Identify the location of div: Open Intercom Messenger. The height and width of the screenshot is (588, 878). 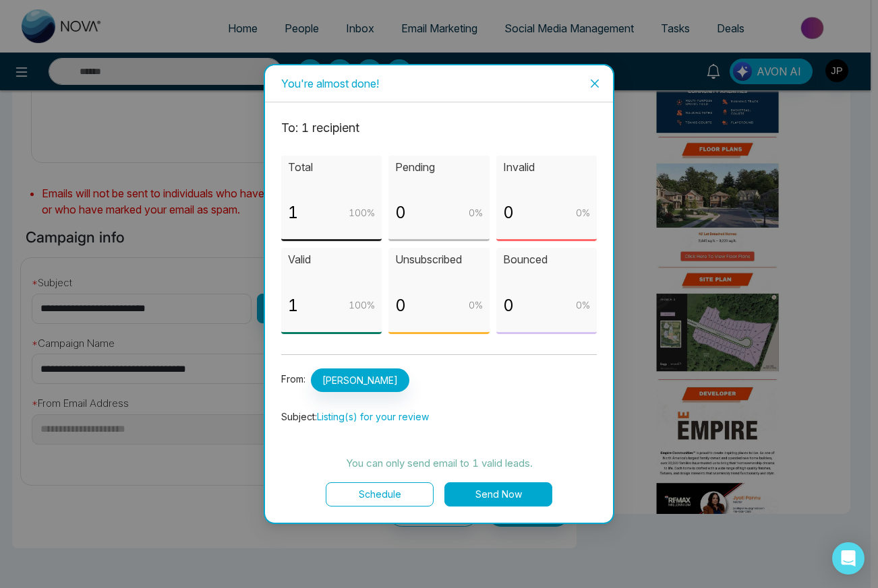
(848, 558).